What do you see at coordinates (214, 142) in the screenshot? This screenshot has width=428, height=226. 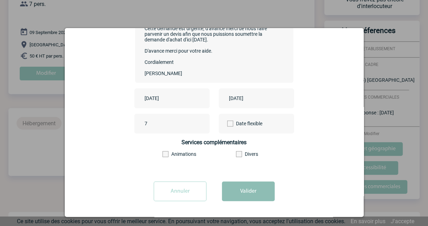 I see `h4: Services complémentaires` at bounding box center [214, 142].